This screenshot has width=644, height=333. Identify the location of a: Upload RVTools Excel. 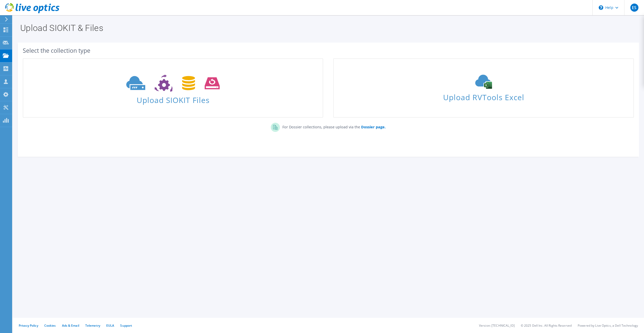
(484, 88).